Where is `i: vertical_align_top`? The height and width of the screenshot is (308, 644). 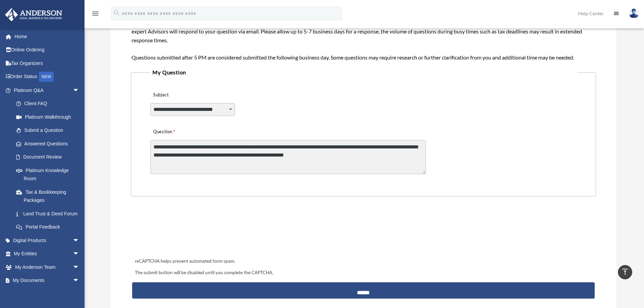
i: vertical_align_top is located at coordinates (625, 272).